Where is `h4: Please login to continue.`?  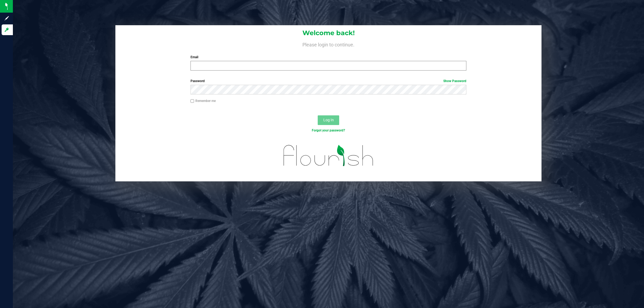
h4: Please login to continue. is located at coordinates (328, 44).